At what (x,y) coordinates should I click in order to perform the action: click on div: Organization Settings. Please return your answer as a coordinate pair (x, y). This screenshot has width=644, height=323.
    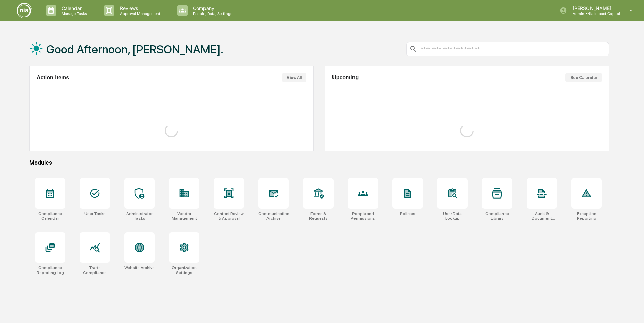
    Looking at the image, I should click on (185, 270).